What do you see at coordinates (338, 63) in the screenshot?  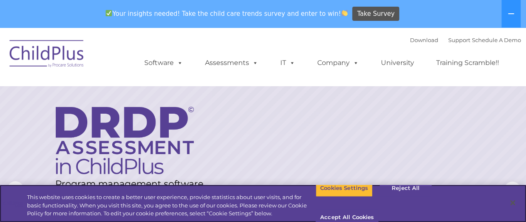 I see `a: Company` at bounding box center [338, 63].